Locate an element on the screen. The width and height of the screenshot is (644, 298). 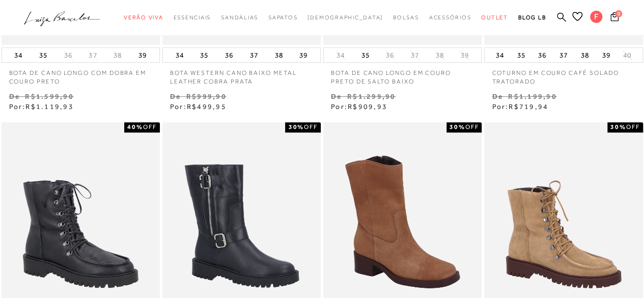
button: 0 is located at coordinates (615, 18).